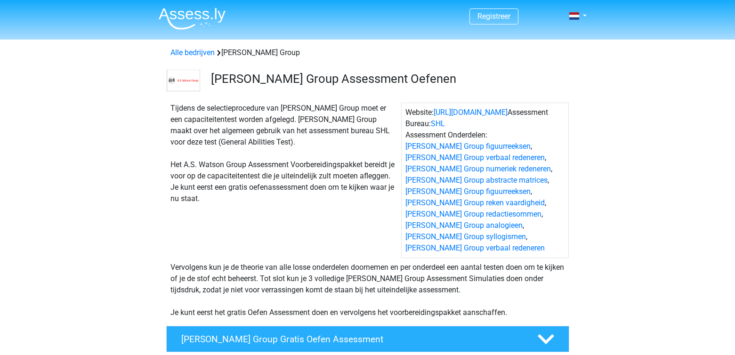 The width and height of the screenshot is (735, 355). What do you see at coordinates (368, 290) in the screenshot?
I see `div: Vervolgens kun je de theorie van alle losse onderdelen doornemen en per onderdeel een aantal test...` at bounding box center [368, 290].